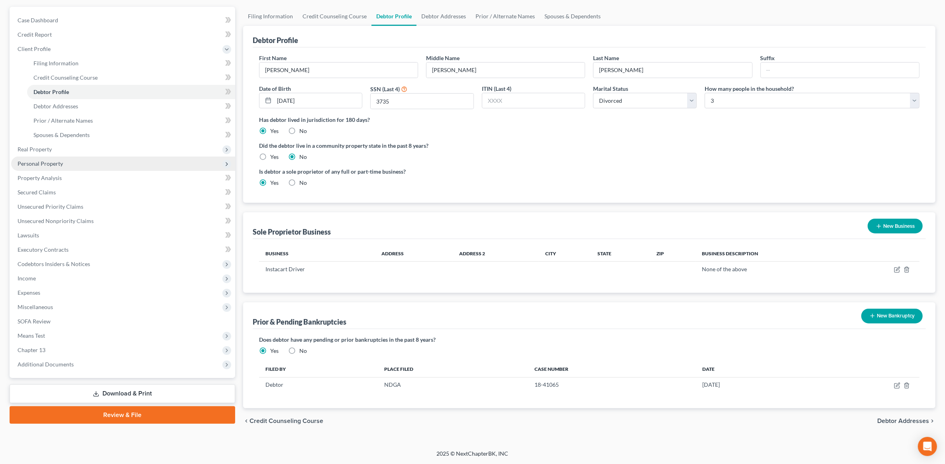 This screenshot has width=945, height=464. I want to click on a: SOFA Review, so click(123, 322).